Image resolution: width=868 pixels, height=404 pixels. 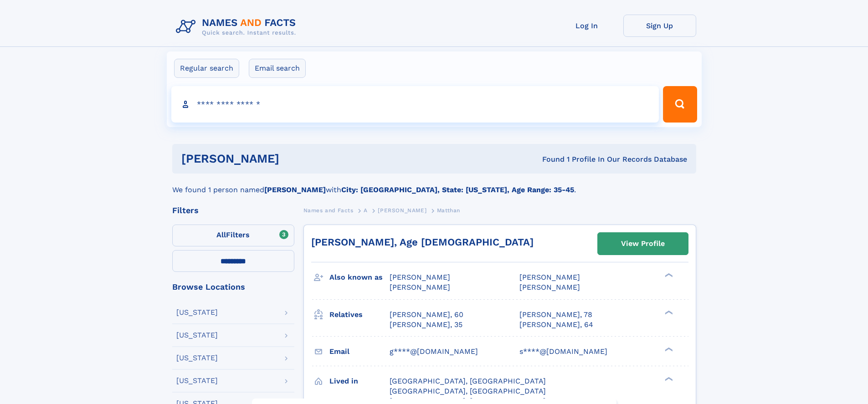 What do you see at coordinates (233, 287) in the screenshot?
I see `div: Browse Locations` at bounding box center [233, 287].